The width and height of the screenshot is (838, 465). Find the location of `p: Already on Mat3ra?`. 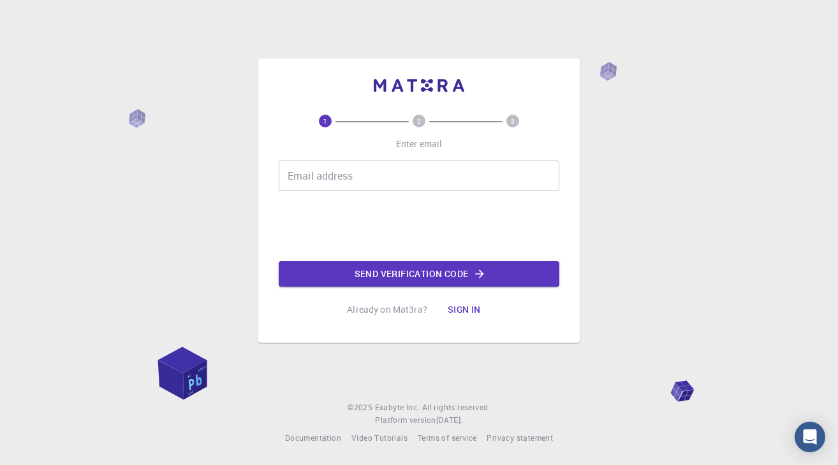

p: Already on Mat3ra? is located at coordinates (387, 310).